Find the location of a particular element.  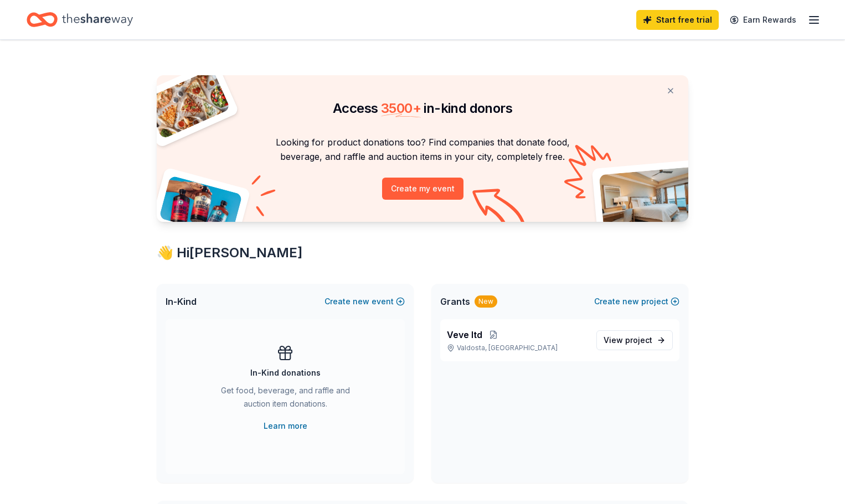

span: Access in-kind donors is located at coordinates (423, 107).